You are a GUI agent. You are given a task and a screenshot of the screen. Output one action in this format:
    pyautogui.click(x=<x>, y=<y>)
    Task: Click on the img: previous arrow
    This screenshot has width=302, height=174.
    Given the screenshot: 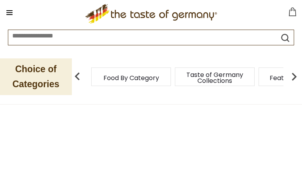 What is the action you would take?
    pyautogui.click(x=77, y=76)
    